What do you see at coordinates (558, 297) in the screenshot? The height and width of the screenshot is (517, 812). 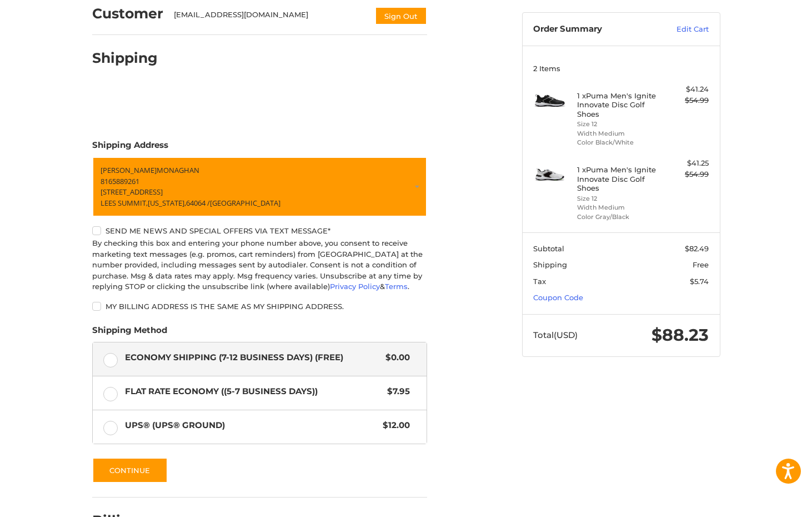 I see `a: Coupon Code` at bounding box center [558, 297].